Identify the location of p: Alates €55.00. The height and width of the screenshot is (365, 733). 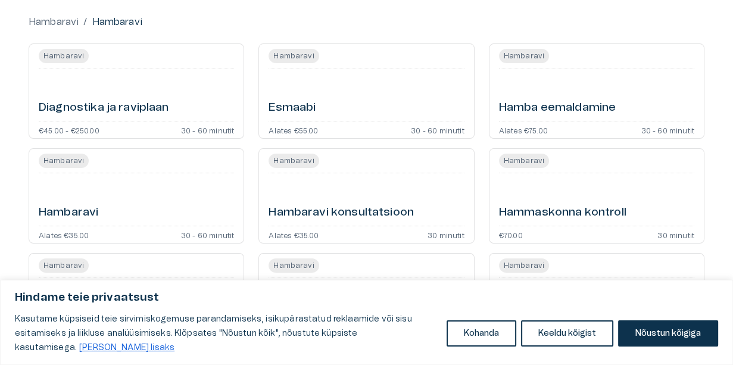
(293, 130).